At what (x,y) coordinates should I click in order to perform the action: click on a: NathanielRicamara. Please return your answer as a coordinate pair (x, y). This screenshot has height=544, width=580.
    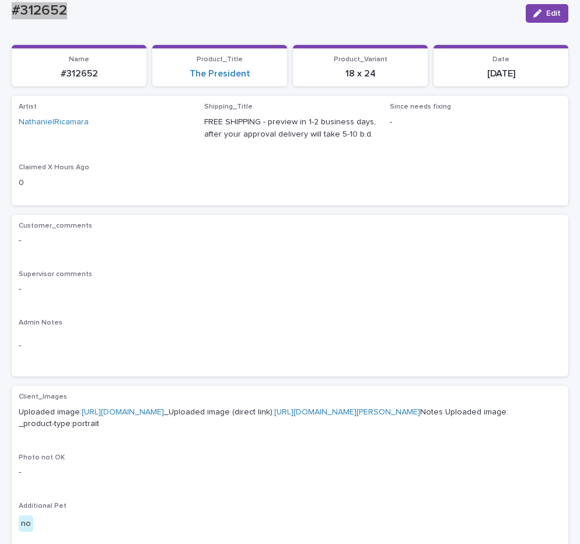
    Looking at the image, I should click on (54, 122).